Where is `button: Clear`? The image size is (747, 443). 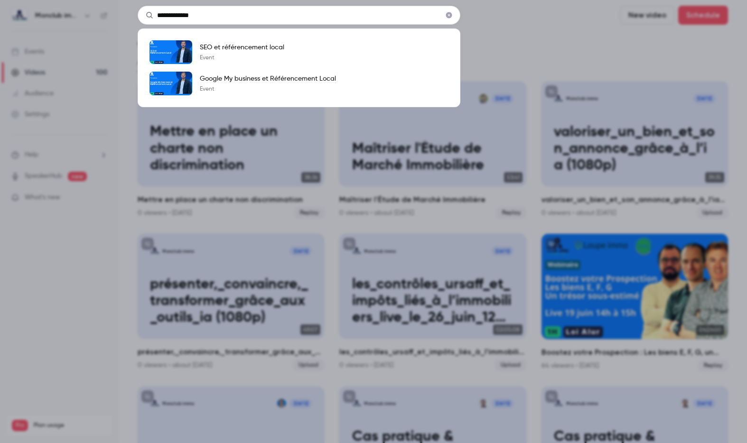
button: Clear is located at coordinates (449, 15).